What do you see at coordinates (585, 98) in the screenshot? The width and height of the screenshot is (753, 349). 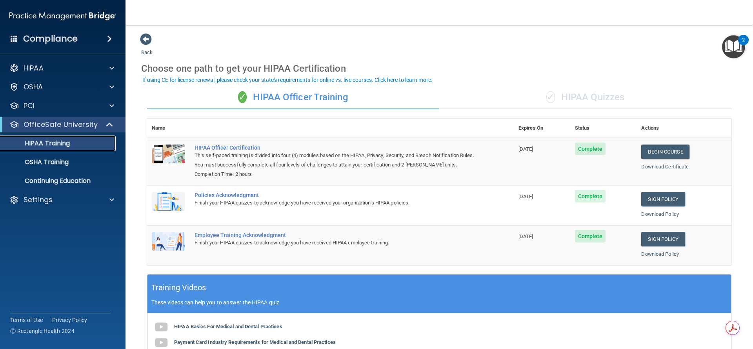 I see `div: HIPAA Quizzes` at bounding box center [585, 98].